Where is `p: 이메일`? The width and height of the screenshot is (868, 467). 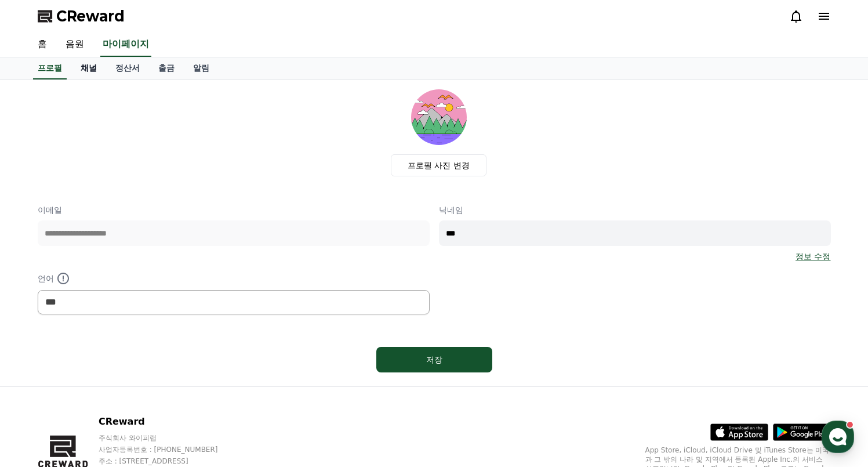
p: 이메일 is located at coordinates (233, 210).